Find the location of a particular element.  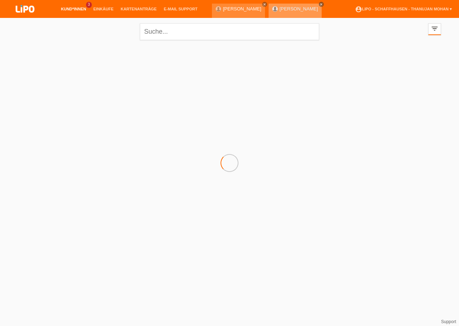

a: LIPO pay is located at coordinates (25, 17).